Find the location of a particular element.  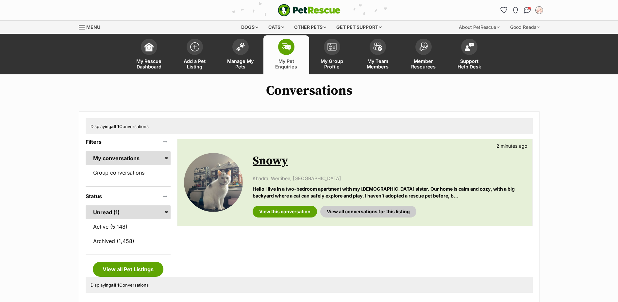

a: My Pet Enquiries is located at coordinates (286, 55).